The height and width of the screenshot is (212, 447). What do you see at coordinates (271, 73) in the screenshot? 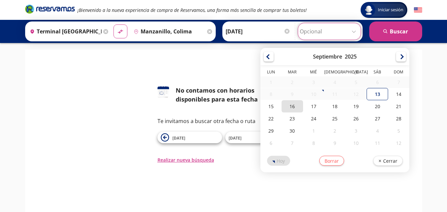
I see `th: Lunes` at bounding box center [271, 73].